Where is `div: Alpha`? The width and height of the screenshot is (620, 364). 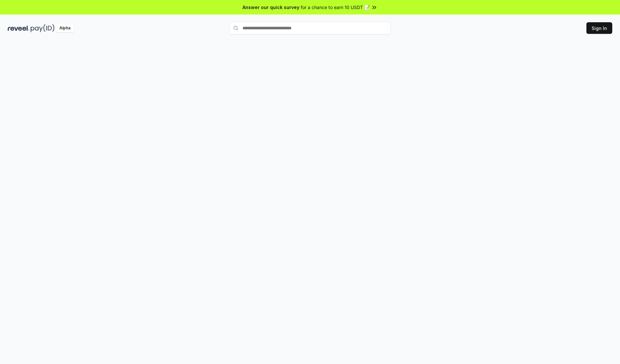 div: Alpha is located at coordinates (65, 28).